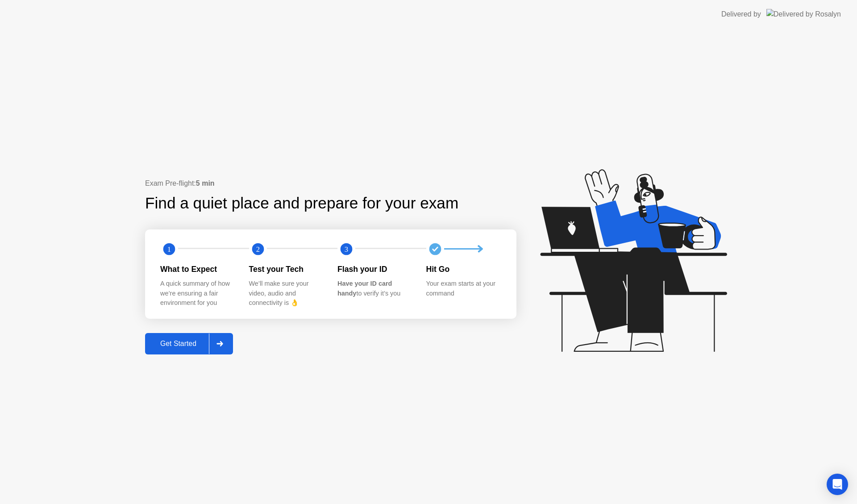 This screenshot has height=504, width=857. I want to click on div: What to Expect, so click(197, 269).